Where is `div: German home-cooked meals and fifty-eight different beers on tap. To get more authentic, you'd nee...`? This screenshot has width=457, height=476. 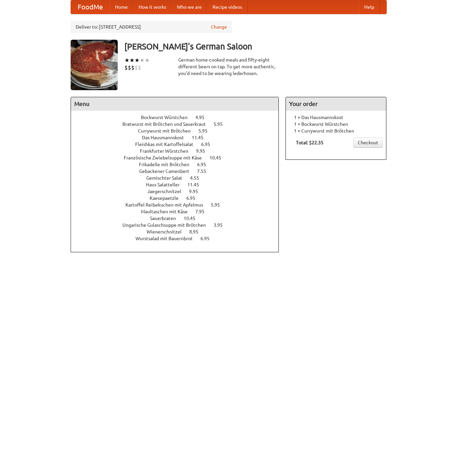 div: German home-cooked meals and fifty-eight different beers on tap. To get more authentic, you'd nee... is located at coordinates (229, 67).